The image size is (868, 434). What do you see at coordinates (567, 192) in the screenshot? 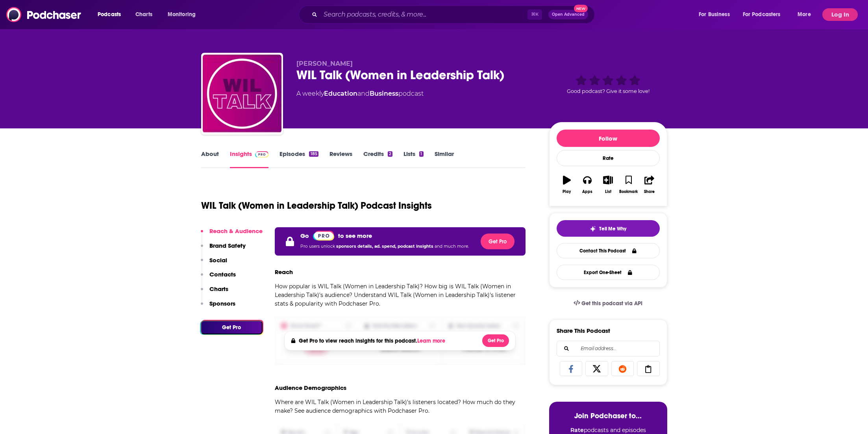
I see `div: Play` at bounding box center [567, 192].